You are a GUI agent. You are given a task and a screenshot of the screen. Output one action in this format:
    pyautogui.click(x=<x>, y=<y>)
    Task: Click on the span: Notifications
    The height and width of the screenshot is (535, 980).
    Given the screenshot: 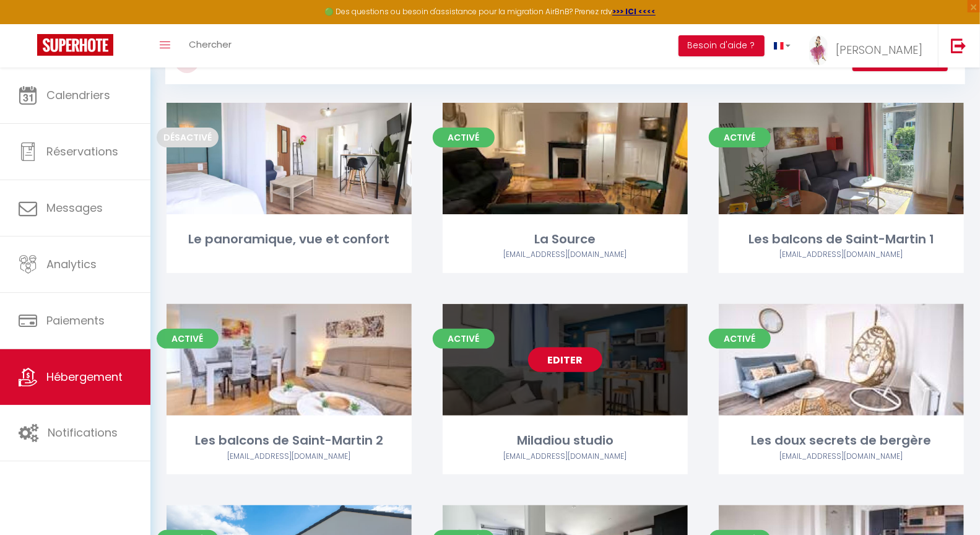 What is the action you would take?
    pyautogui.click(x=82, y=432)
    